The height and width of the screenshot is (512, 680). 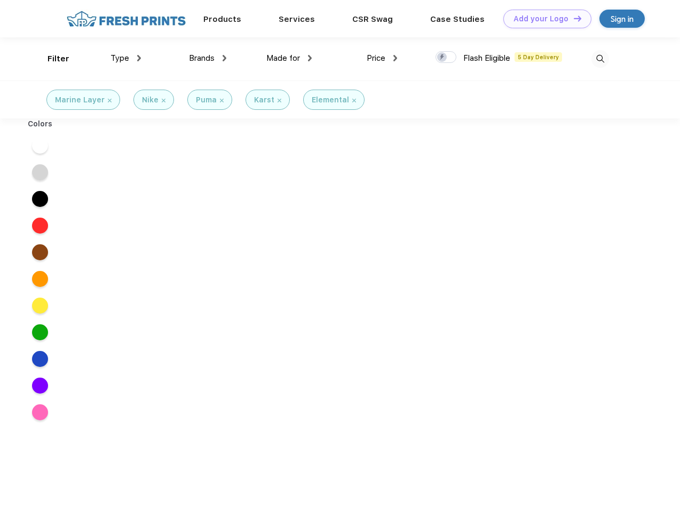 What do you see at coordinates (487, 58) in the screenshot?
I see `span: Flash Eligible` at bounding box center [487, 58].